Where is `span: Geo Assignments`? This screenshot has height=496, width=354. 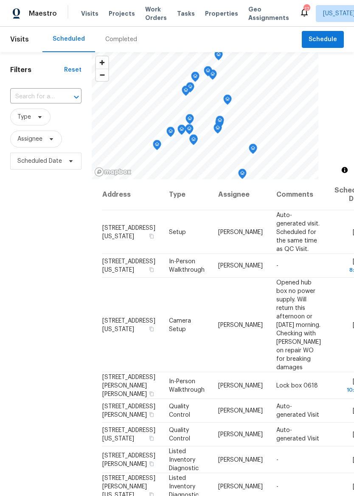 span: Geo Assignments is located at coordinates (269, 14).